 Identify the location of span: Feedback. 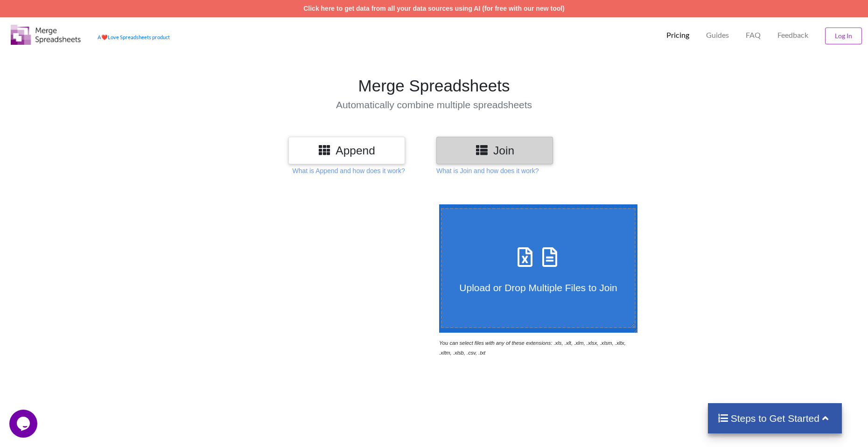
(793, 35).